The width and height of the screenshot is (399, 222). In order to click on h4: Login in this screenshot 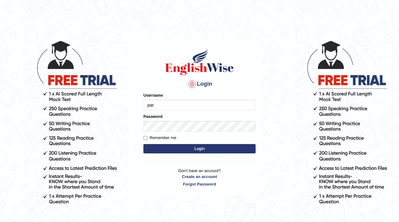, I will do `click(200, 84)`.